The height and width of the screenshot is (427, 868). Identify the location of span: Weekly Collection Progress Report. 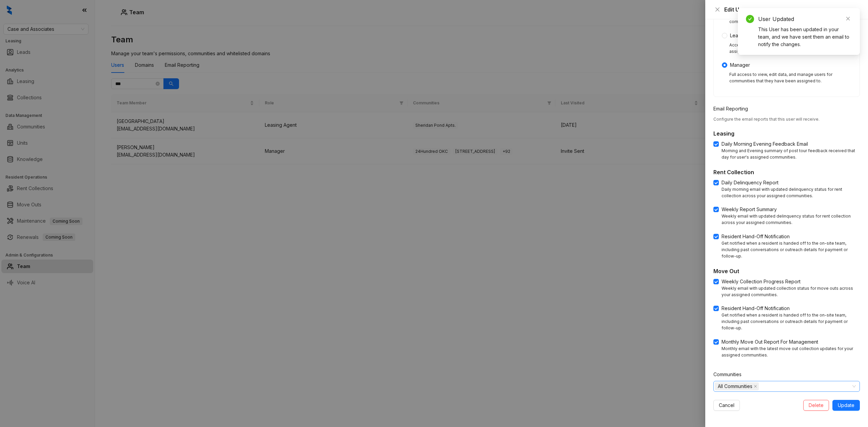
(761, 281).